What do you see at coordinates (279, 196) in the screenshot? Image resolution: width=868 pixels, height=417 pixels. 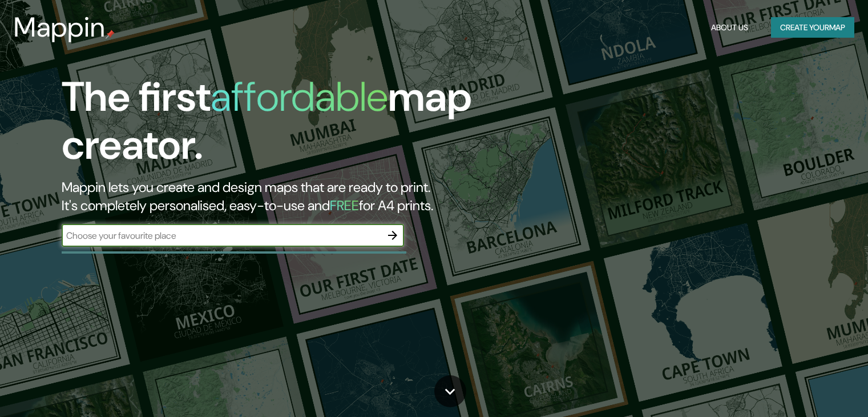 I see `h2: Mappin lets you create and design maps that are ready to print. It's completely personalised, eas...` at bounding box center [279, 196].